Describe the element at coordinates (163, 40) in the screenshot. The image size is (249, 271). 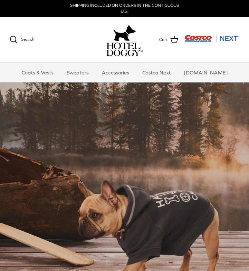
I see `span: Cart` at that location.